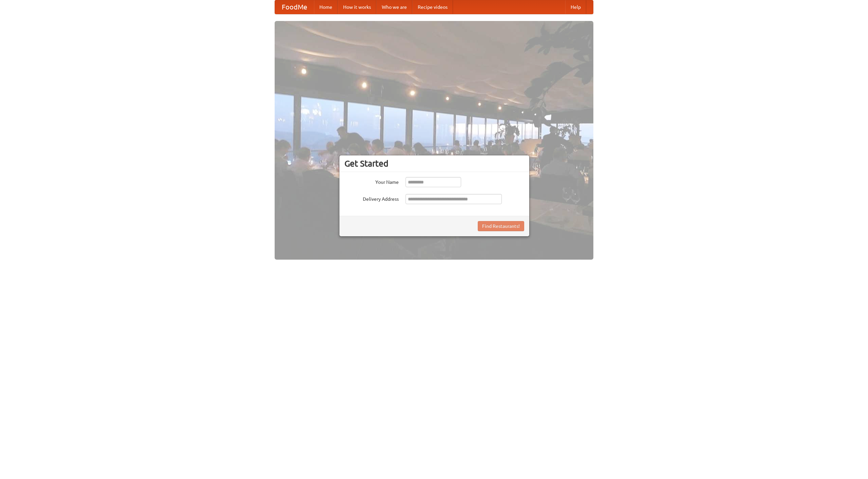 The image size is (868, 479). Describe the element at coordinates (434, 163) in the screenshot. I see `h3: Get Started` at that location.